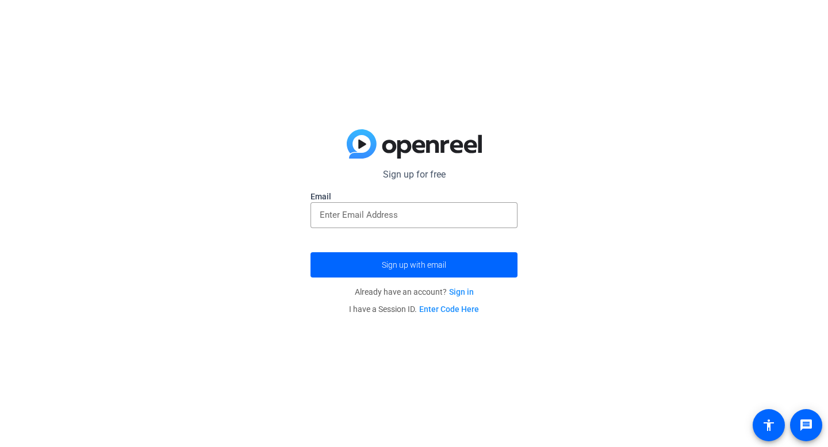 The height and width of the screenshot is (447, 828). What do you see at coordinates (769, 425) in the screenshot?
I see `mat-icon: accessibility` at bounding box center [769, 425].